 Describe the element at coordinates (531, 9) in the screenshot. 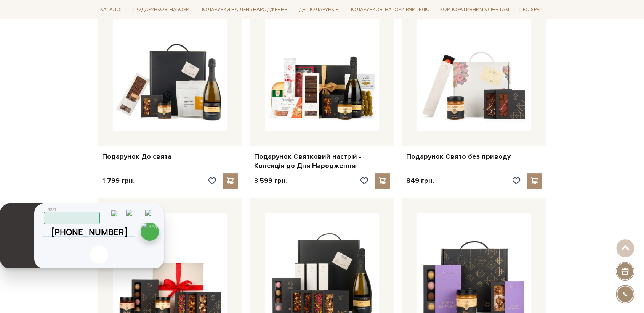

I see `a: Про Spell` at that location.